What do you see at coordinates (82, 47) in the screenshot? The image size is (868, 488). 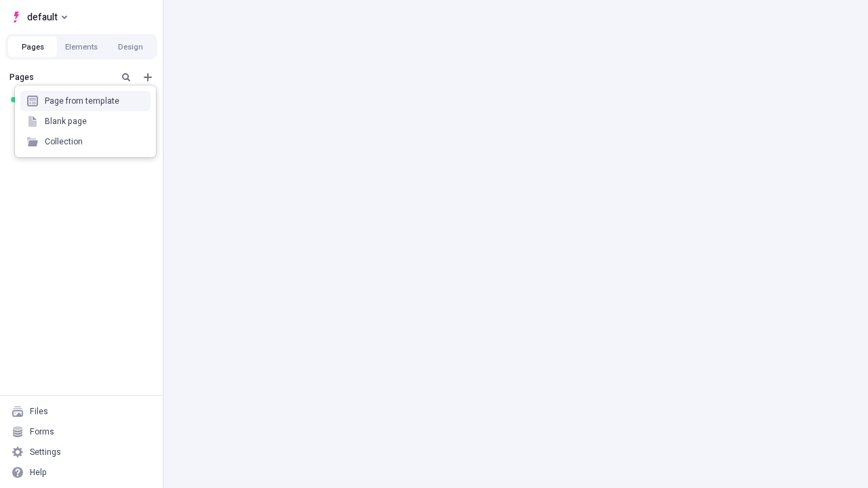 I see `button: Elements` at bounding box center [82, 47].